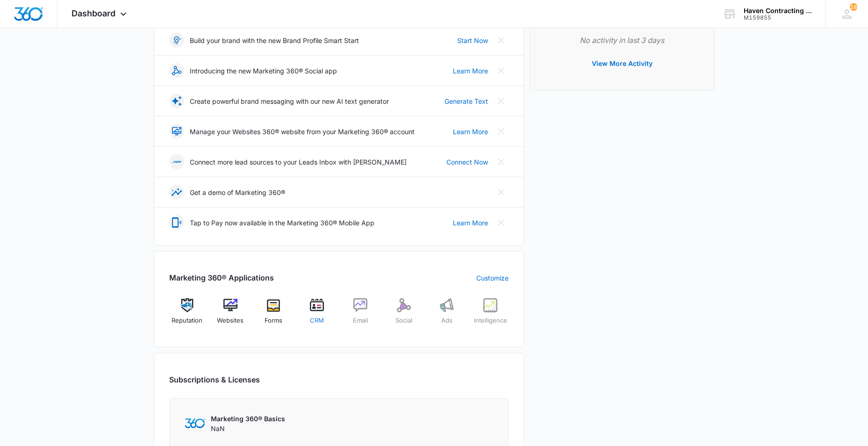  I want to click on span: Websites, so click(230, 321).